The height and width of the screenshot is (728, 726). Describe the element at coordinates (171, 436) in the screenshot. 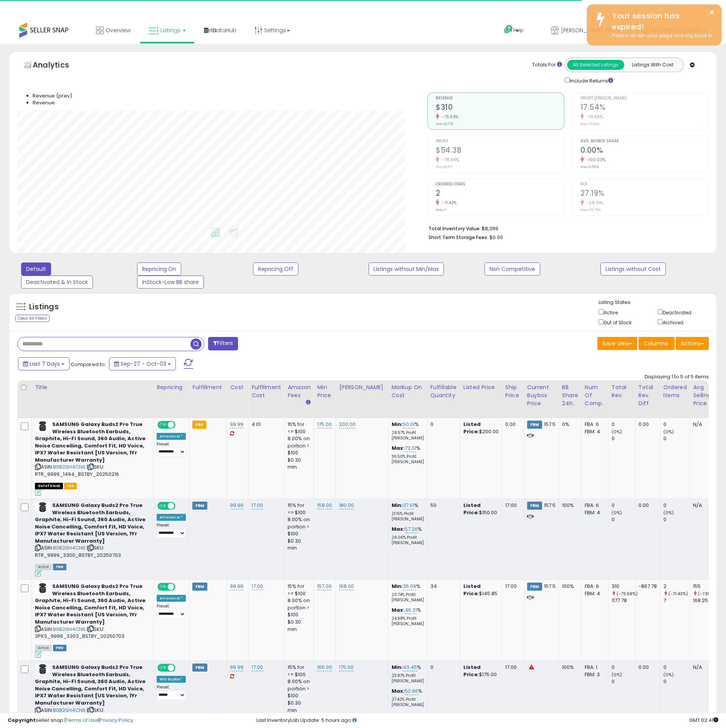

I see `div: Amazon AI *` at that location.